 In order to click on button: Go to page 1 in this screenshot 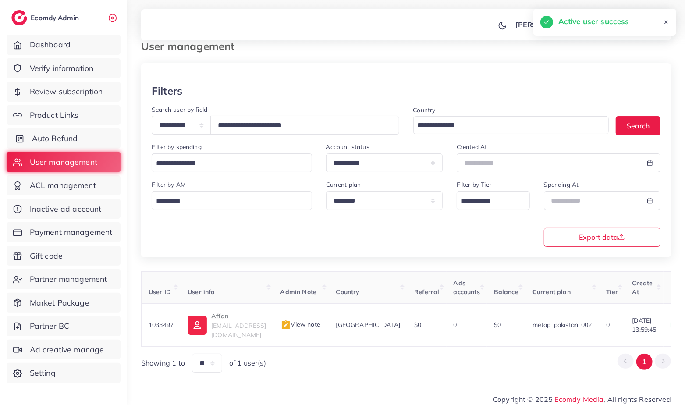, I will do `click(644, 362)`.